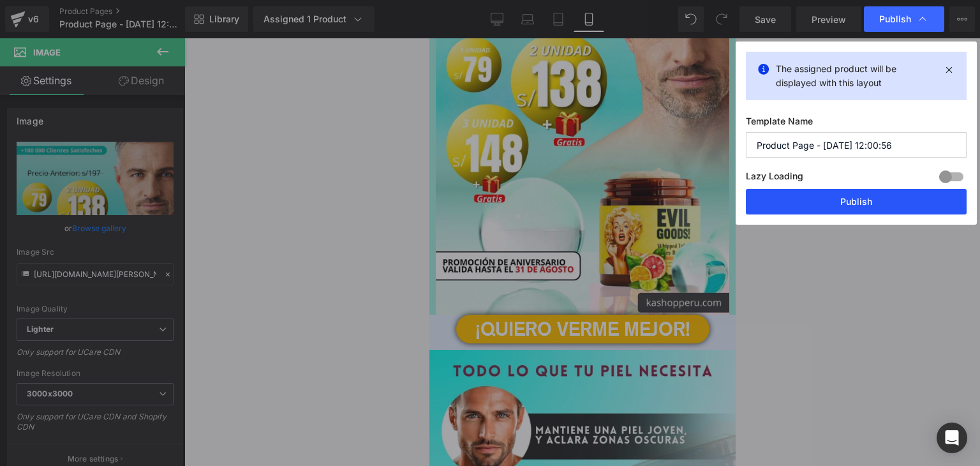 Image resolution: width=980 pixels, height=466 pixels. Describe the element at coordinates (153, 291) in the screenshot. I see `font: ¡QUIERO VERME MEJOR!` at that location.